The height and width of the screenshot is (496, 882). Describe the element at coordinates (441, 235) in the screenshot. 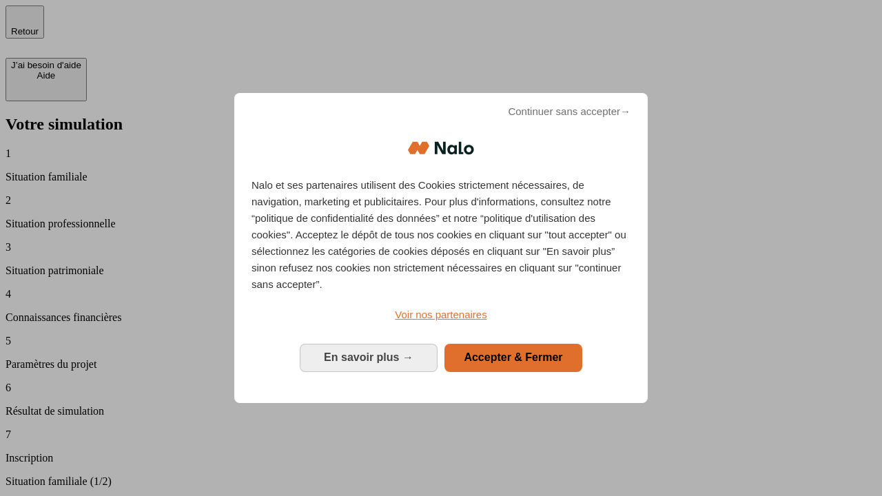

I see `p: Nalo et ses partenaires utilisent des Cookies strictement nécessaires, de navigation, marketing e...` at that location.